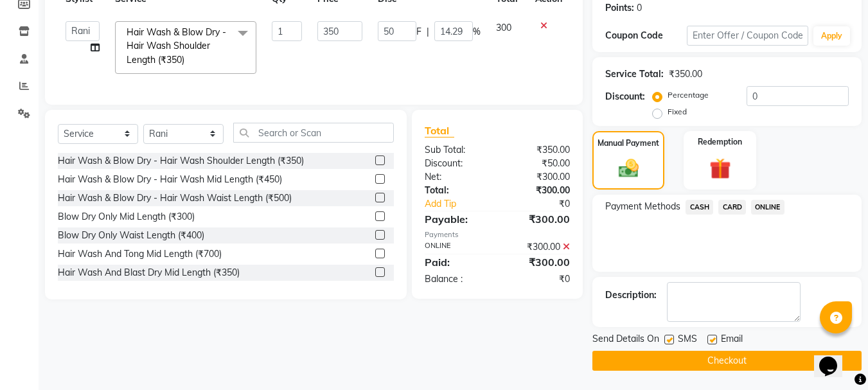 The height and width of the screenshot is (390, 868). What do you see at coordinates (726, 360) in the screenshot?
I see `button: Checkout` at bounding box center [726, 360].